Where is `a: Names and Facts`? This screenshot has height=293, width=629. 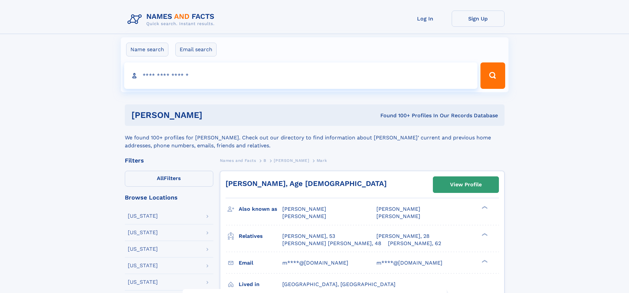 a: Names and Facts is located at coordinates (238, 160).